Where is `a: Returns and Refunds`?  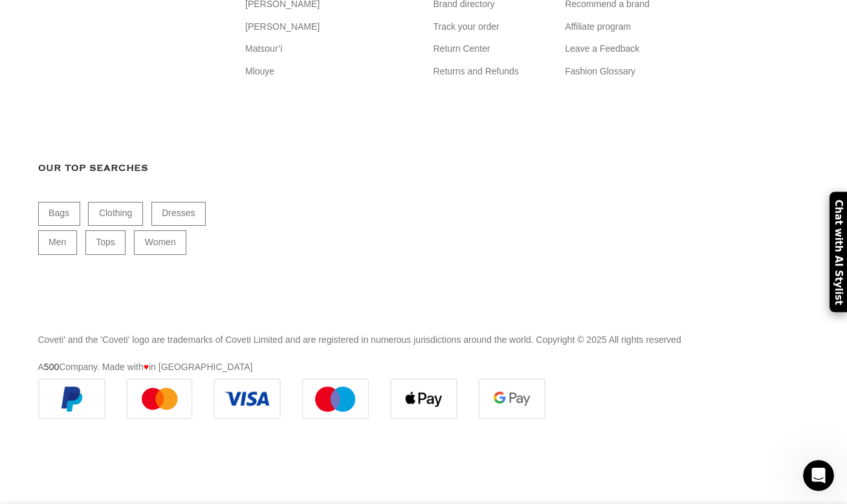 a: Returns and Refunds is located at coordinates (477, 72).